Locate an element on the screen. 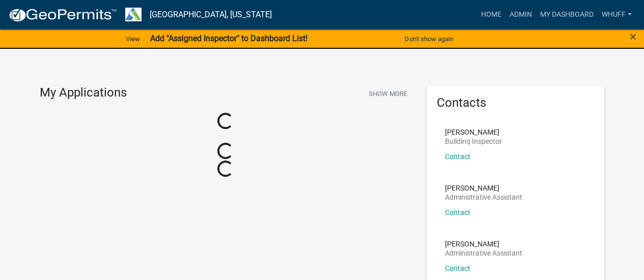  h5: Contacts is located at coordinates (516, 103).